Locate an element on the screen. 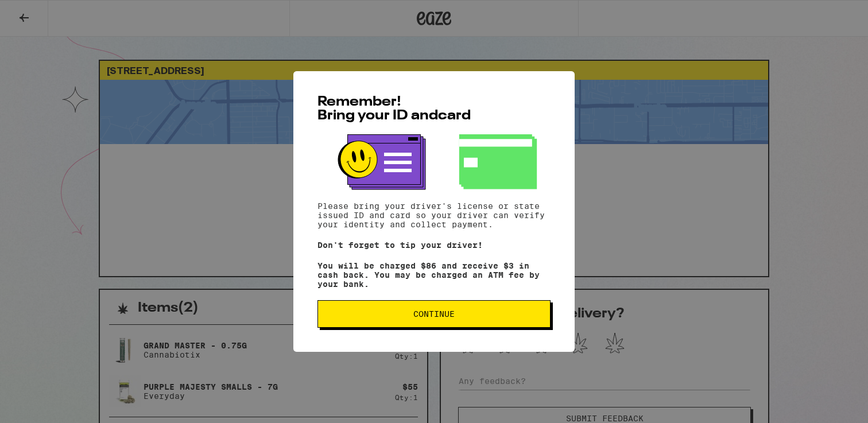 This screenshot has height=423, width=868. span: Continue is located at coordinates (434, 314).